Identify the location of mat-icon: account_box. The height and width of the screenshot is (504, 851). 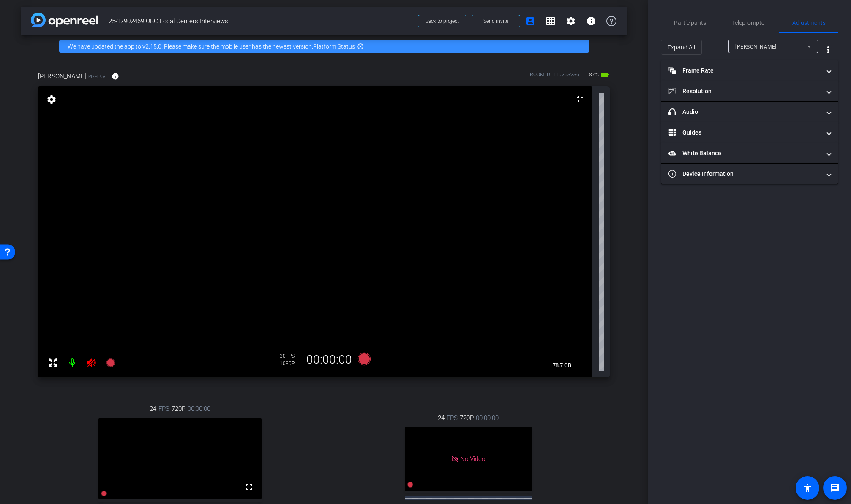
(530, 21).